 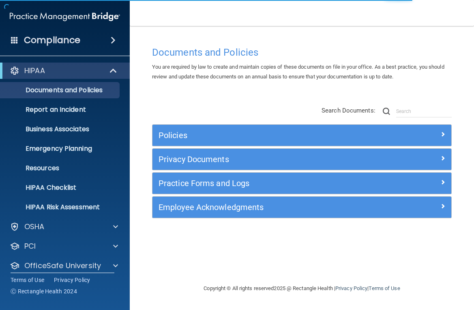 What do you see at coordinates (302, 288) in the screenshot?
I see `div: Copyright © All rights reserved 2025 @ Rectangle Health | |` at bounding box center [302, 288].